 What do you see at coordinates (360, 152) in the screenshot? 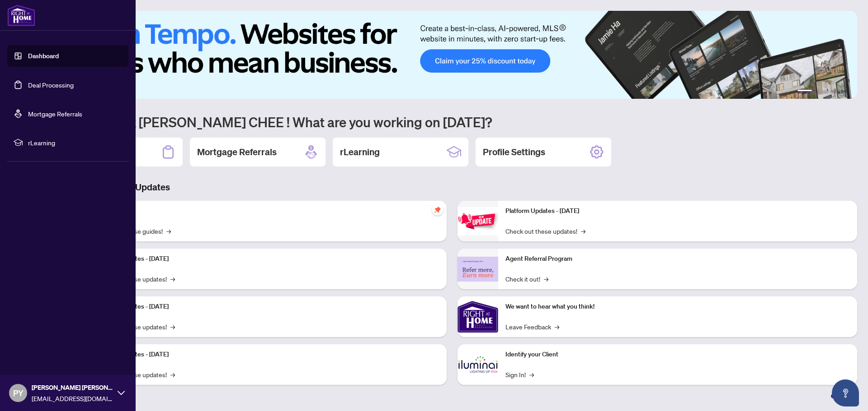
I see `h2: rLearning` at bounding box center [360, 152].